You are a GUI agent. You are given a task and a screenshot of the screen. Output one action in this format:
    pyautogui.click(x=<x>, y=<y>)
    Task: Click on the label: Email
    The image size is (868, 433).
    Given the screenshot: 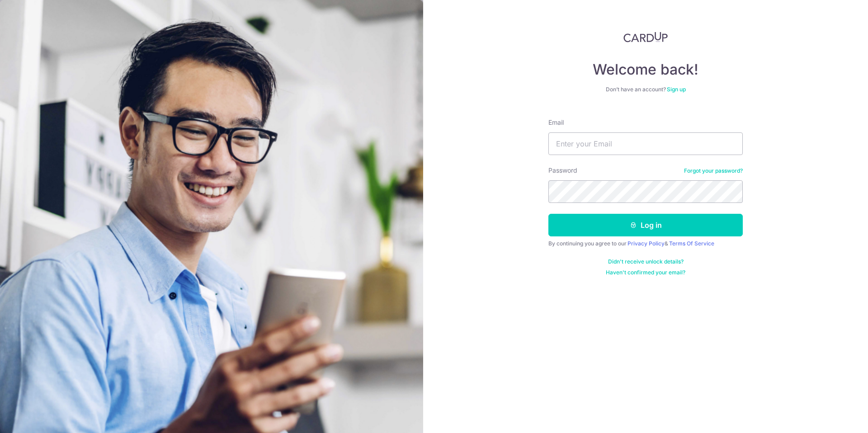 What is the action you would take?
    pyautogui.click(x=556, y=122)
    